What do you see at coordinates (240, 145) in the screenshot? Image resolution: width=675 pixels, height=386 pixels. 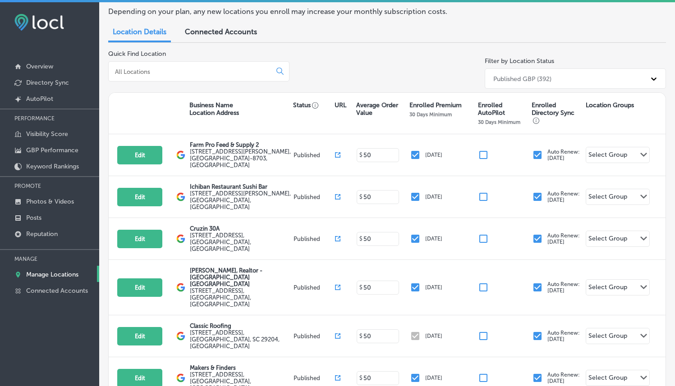 I see `p: Farm Pro Feed & Supply 2` at bounding box center [240, 145].